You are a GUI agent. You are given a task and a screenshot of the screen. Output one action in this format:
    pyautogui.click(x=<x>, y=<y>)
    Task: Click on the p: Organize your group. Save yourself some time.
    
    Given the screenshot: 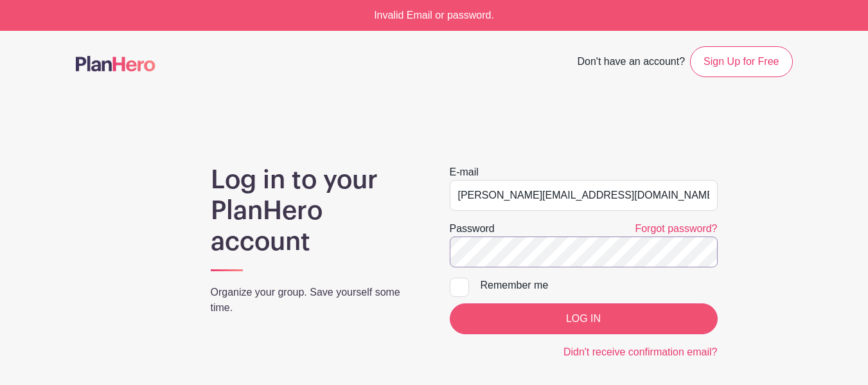 What is the action you would take?
    pyautogui.click(x=315, y=300)
    